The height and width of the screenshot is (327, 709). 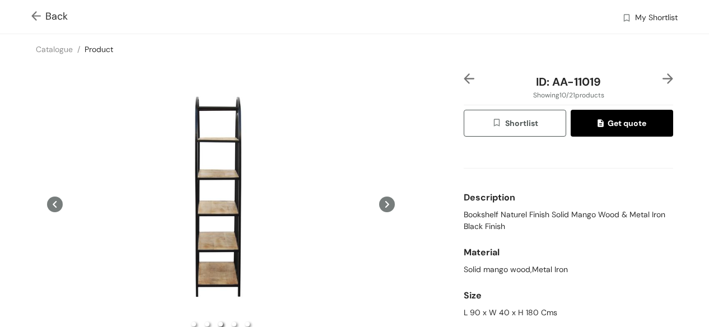 What do you see at coordinates (54, 49) in the screenshot?
I see `a: Catalogue` at bounding box center [54, 49].